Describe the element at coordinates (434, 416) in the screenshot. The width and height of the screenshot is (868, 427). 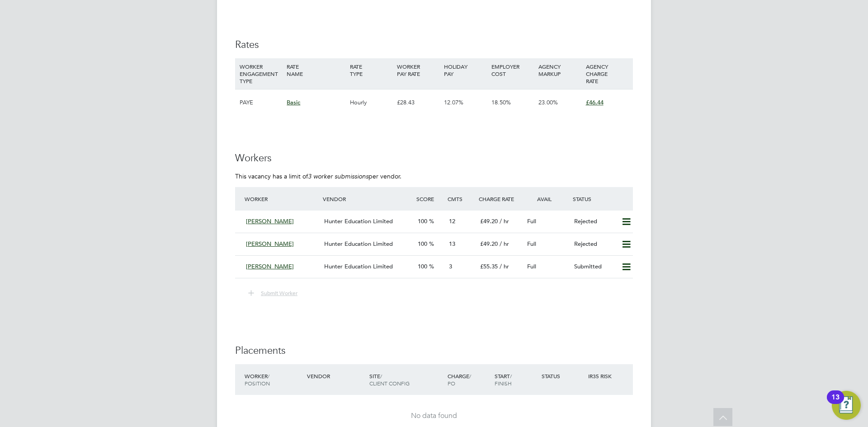
I see `div: No data found` at that location.